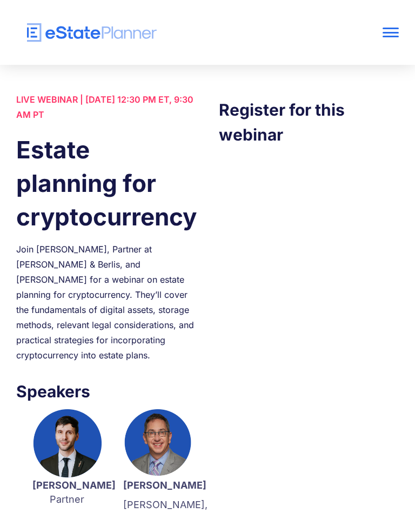 This screenshot has height=513, width=415. I want to click on a: home, so click(169, 32).